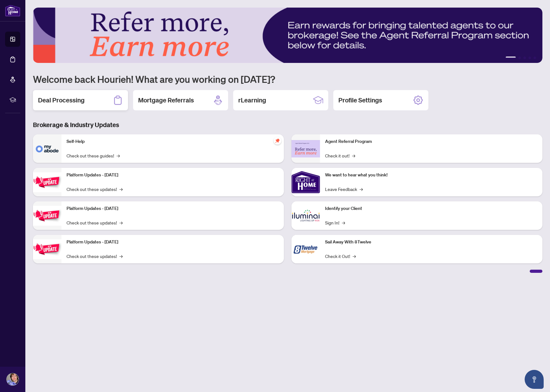  What do you see at coordinates (166, 100) in the screenshot?
I see `h2: Mortgage Referrals` at bounding box center [166, 100].